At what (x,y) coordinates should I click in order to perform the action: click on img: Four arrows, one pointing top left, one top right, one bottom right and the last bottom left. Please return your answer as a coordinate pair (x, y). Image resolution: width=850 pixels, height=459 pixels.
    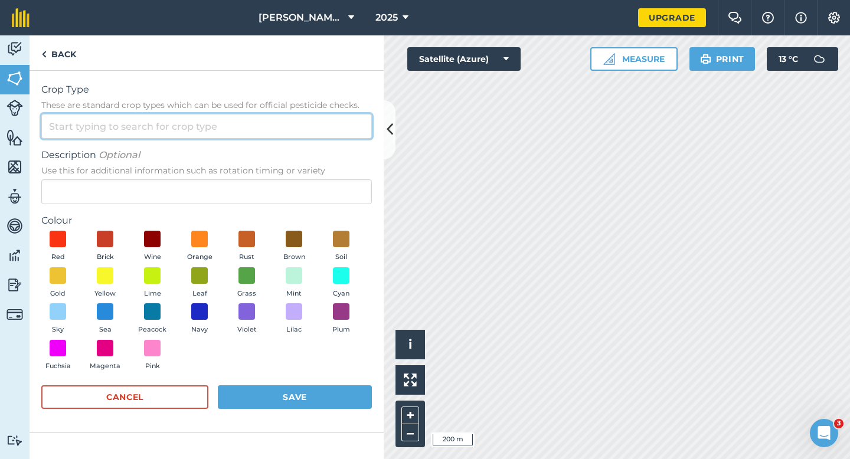
    Looking at the image, I should click on (410, 380).